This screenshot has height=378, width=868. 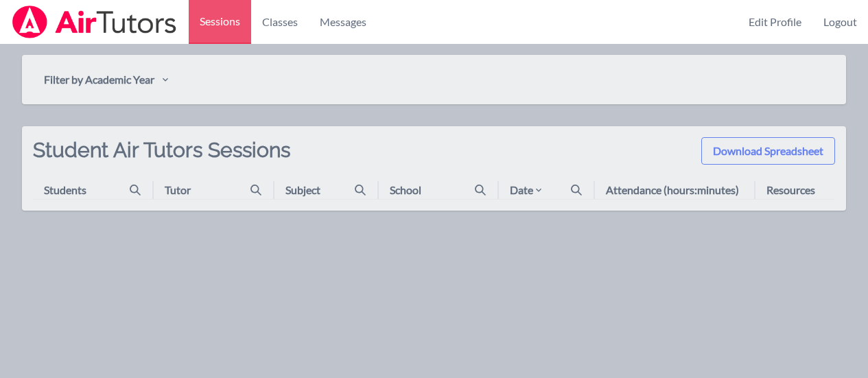 What do you see at coordinates (767, 151) in the screenshot?
I see `button: Download Spreadsheet` at bounding box center [767, 151].